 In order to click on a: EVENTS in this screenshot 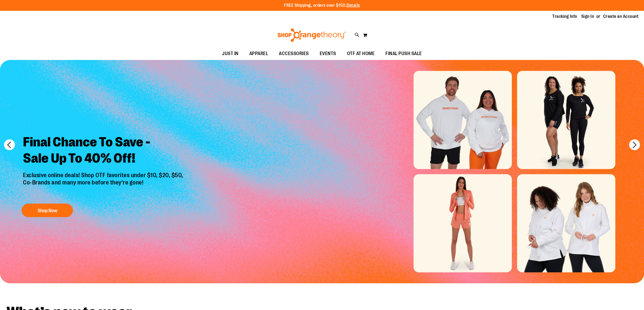, I will do `click(328, 54)`.